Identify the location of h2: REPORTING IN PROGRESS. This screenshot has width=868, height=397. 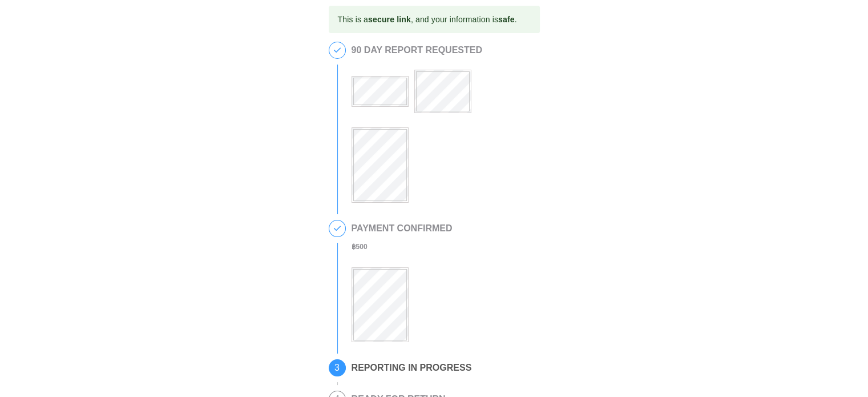
(411, 368).